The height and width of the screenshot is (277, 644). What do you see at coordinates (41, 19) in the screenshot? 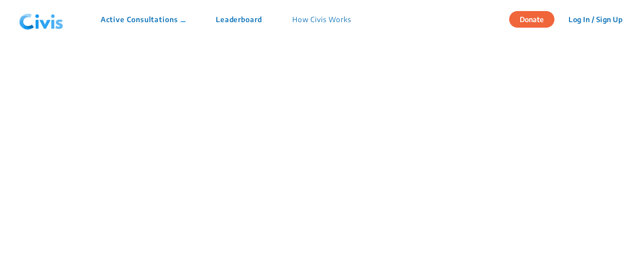
I see `img: navlogo.png` at bounding box center [41, 19].